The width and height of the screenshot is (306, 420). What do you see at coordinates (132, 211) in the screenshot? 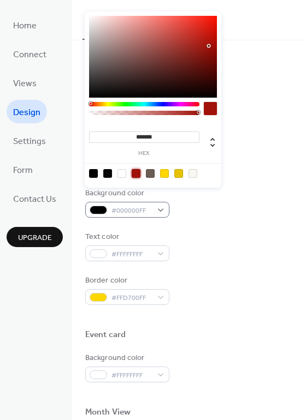
I see `span: #000000FF` at bounding box center [132, 211].